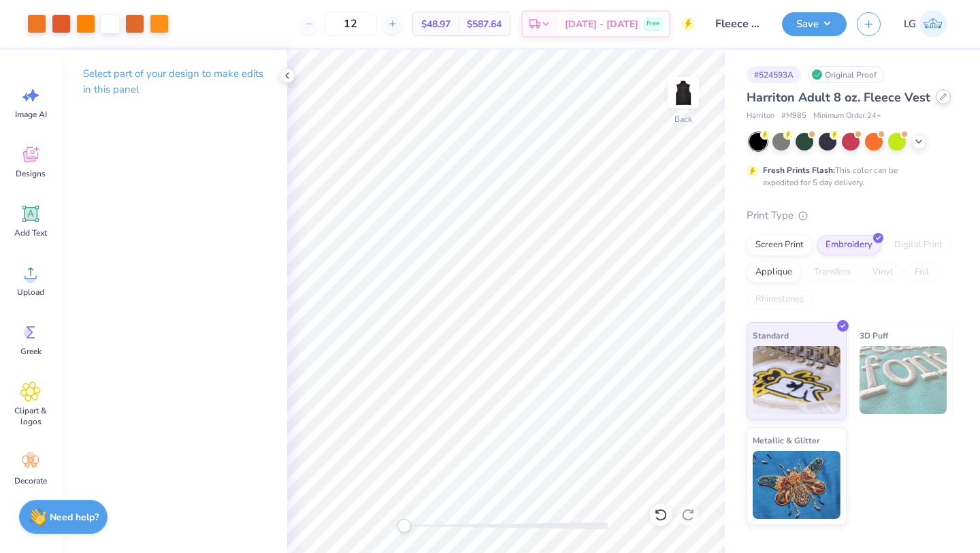  What do you see at coordinates (874, 335) in the screenshot?
I see `span: 3D Puff` at bounding box center [874, 335].